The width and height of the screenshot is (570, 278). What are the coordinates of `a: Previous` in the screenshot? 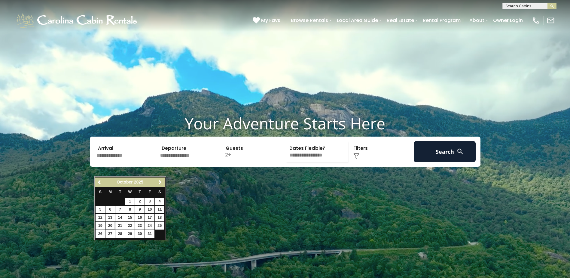 It's located at (100, 182).